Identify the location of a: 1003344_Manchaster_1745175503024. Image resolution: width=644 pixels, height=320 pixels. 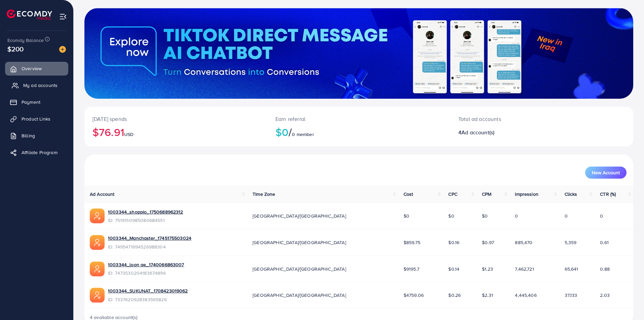
(150, 238).